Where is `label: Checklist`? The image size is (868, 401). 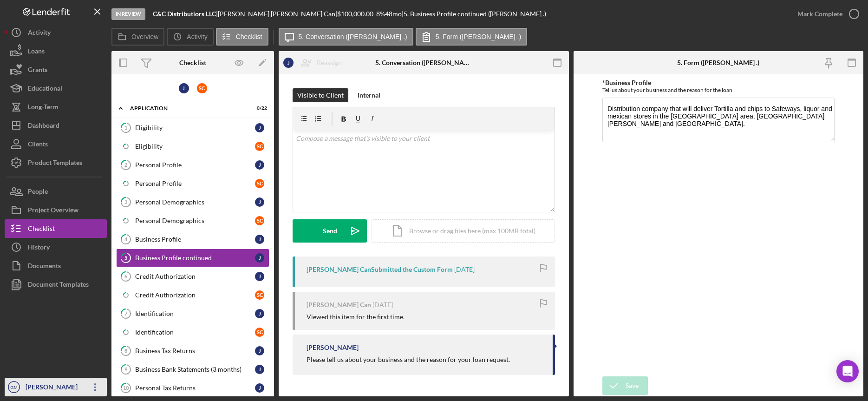
label: Checklist is located at coordinates (249, 37).